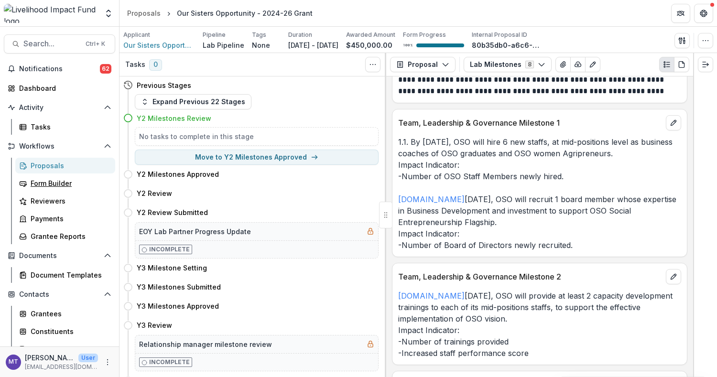 The width and height of the screenshot is (717, 377). What do you see at coordinates (155, 65) in the screenshot?
I see `span: 0` at bounding box center [155, 65].